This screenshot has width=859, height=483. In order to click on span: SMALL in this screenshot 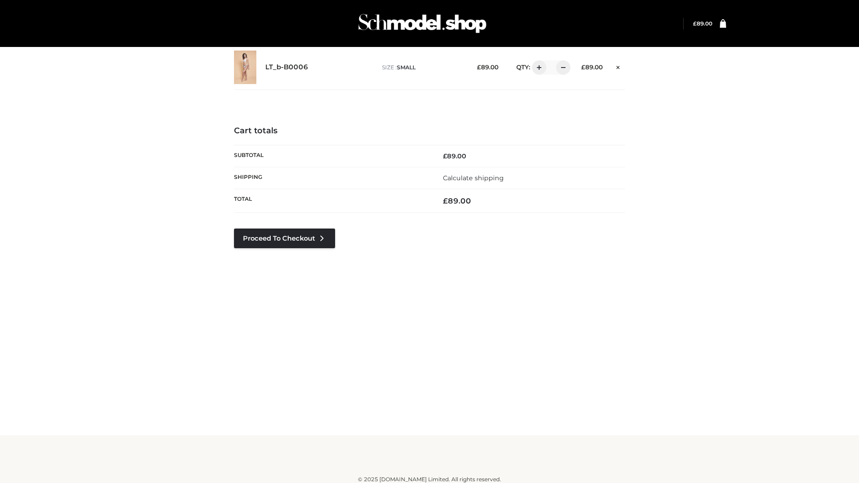, I will do `click(406, 67)`.